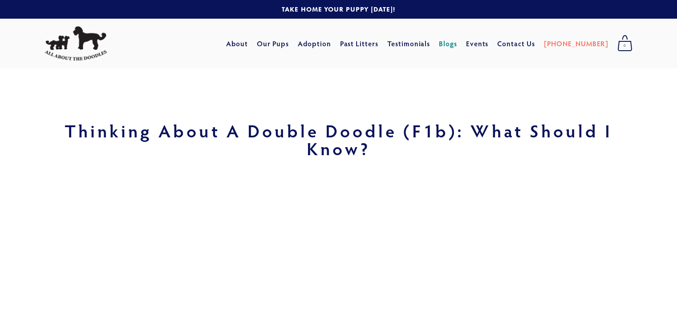  I want to click on a: Blogs, so click(448, 44).